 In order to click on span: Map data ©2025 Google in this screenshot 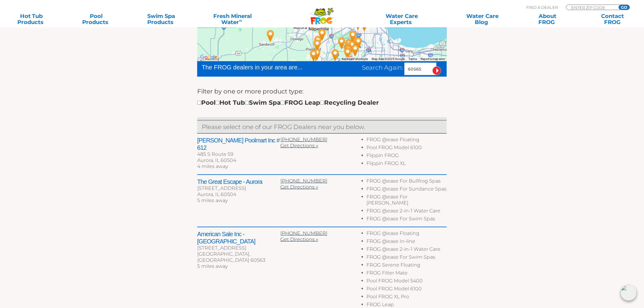, I will do `click(388, 59)`.